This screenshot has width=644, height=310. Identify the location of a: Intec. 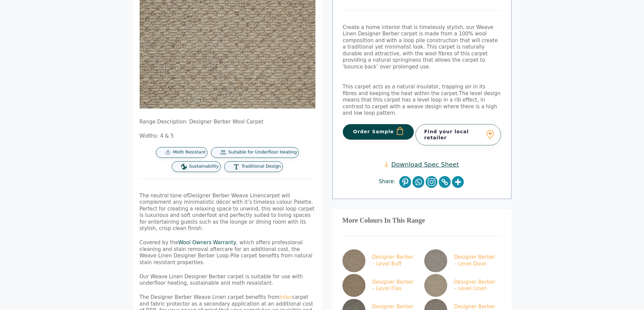
(286, 297).